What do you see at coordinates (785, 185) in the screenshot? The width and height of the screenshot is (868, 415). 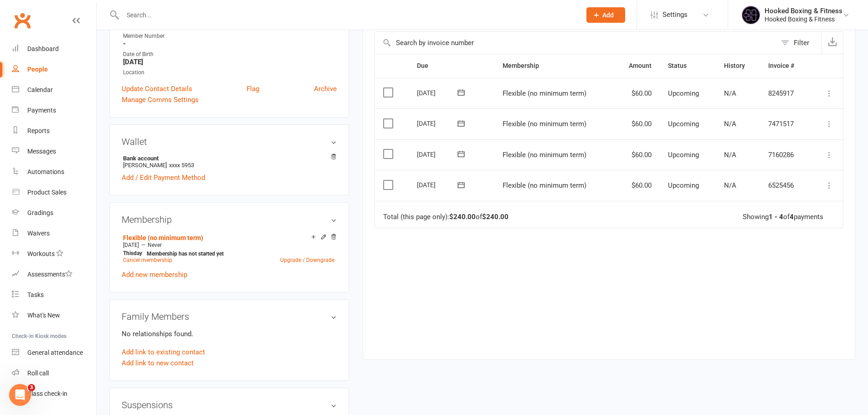 I see `td: 6525456` at bounding box center [785, 185].